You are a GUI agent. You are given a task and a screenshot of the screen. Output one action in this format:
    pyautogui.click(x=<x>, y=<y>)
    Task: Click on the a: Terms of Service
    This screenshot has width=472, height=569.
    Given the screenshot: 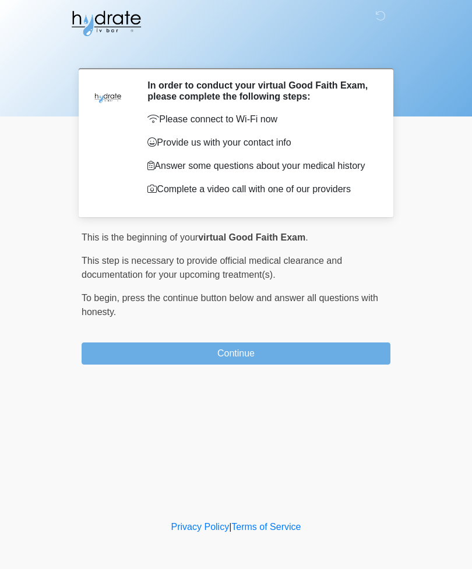 What is the action you would take?
    pyautogui.click(x=266, y=527)
    